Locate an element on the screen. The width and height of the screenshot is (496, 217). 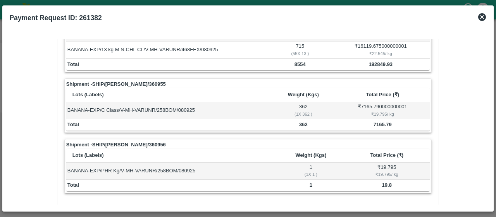
td: ₹ 19.795 is located at coordinates (387, 171).